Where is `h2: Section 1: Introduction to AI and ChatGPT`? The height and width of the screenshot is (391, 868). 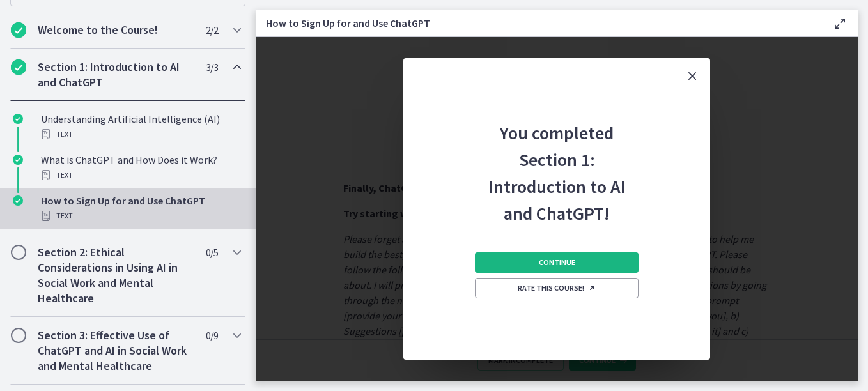 h2: Section 1: Introduction to AI and ChatGPT is located at coordinates (116, 75).